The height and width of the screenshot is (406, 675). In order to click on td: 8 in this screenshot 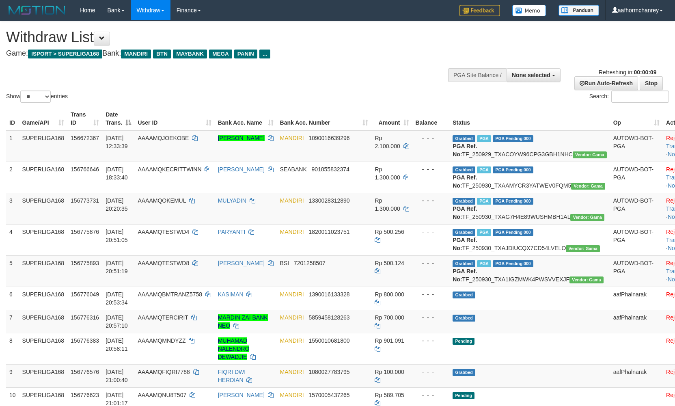, I will do `click(13, 348)`.